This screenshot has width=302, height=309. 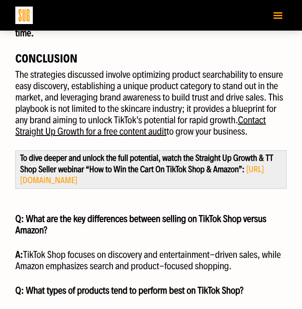 I want to click on strong: To dive deeper and unlock the full potential, watch the Straight Up Growth & TT Shop Seller webin..., so click(x=146, y=163).